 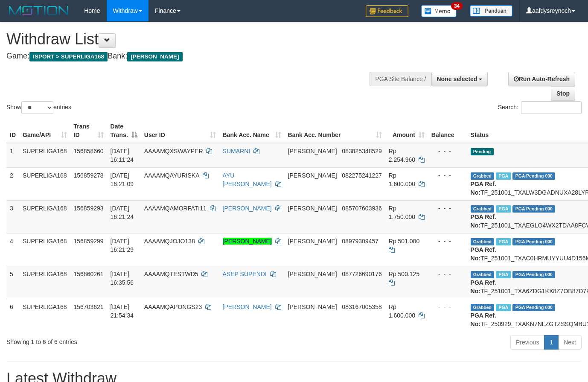 I want to click on span: AAAAMQAYURISKA, so click(x=171, y=176).